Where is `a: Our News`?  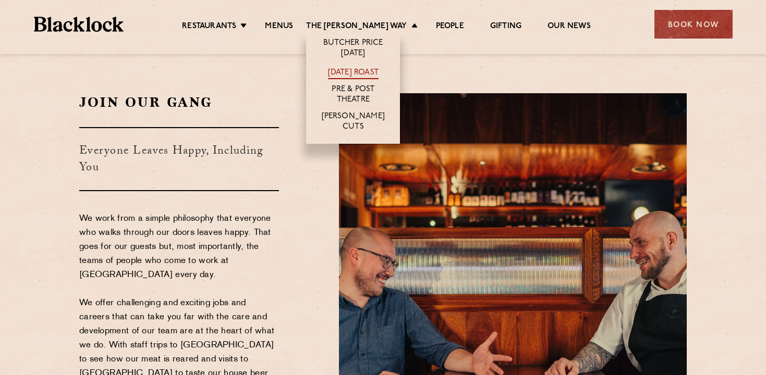 a: Our News is located at coordinates (569, 27).